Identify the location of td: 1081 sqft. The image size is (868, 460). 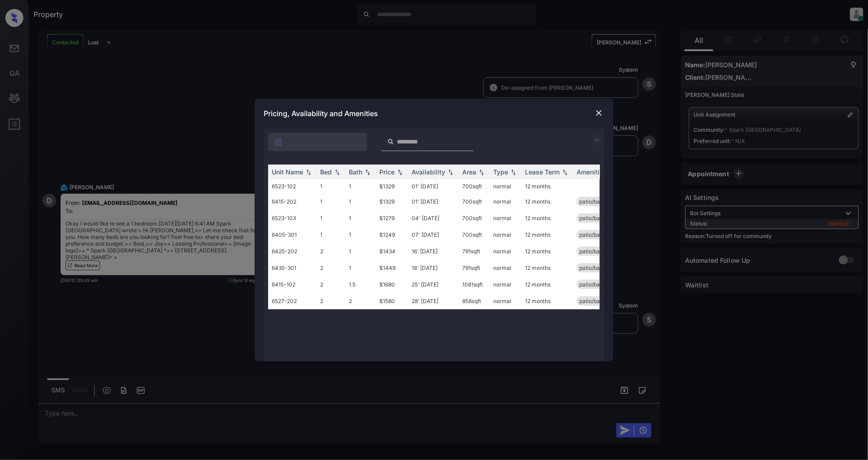
(474, 284).